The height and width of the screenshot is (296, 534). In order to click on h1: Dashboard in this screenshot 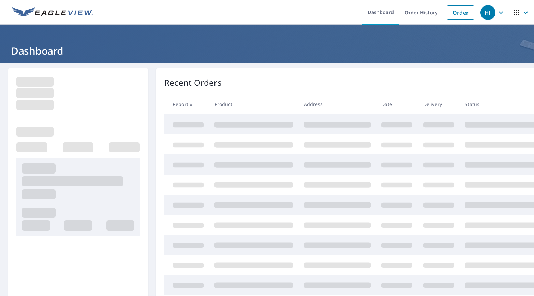, I will do `click(267, 51)`.